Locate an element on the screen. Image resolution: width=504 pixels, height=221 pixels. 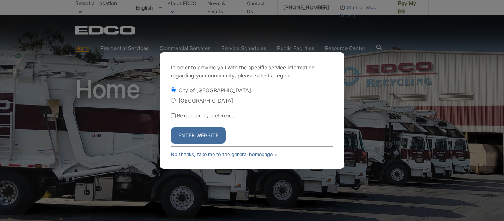
label: Remember my preference is located at coordinates (206, 116).